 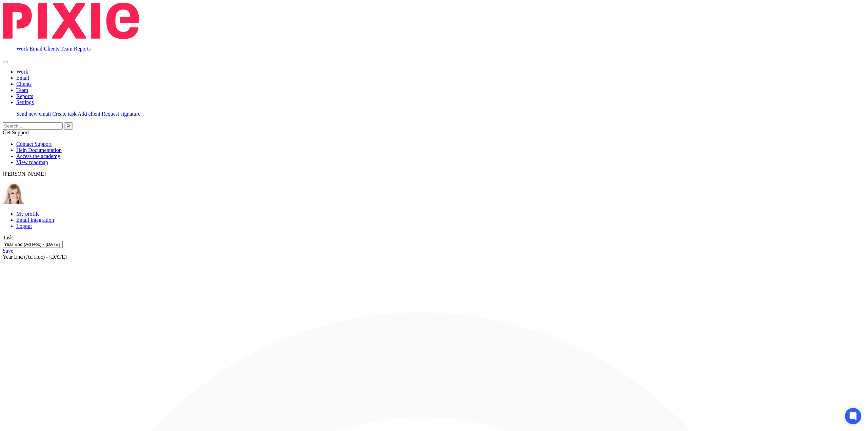 What do you see at coordinates (65, 114) in the screenshot?
I see `a: Create task` at bounding box center [65, 114].